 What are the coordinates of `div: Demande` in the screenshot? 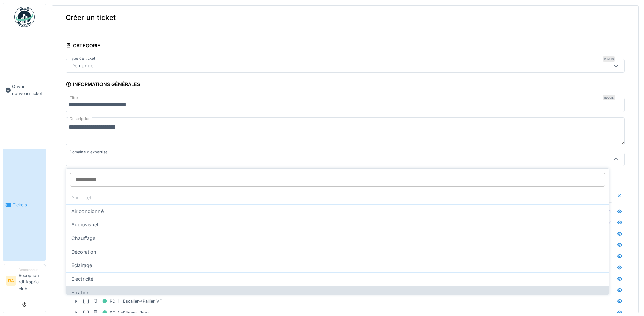 It's located at (82, 66).